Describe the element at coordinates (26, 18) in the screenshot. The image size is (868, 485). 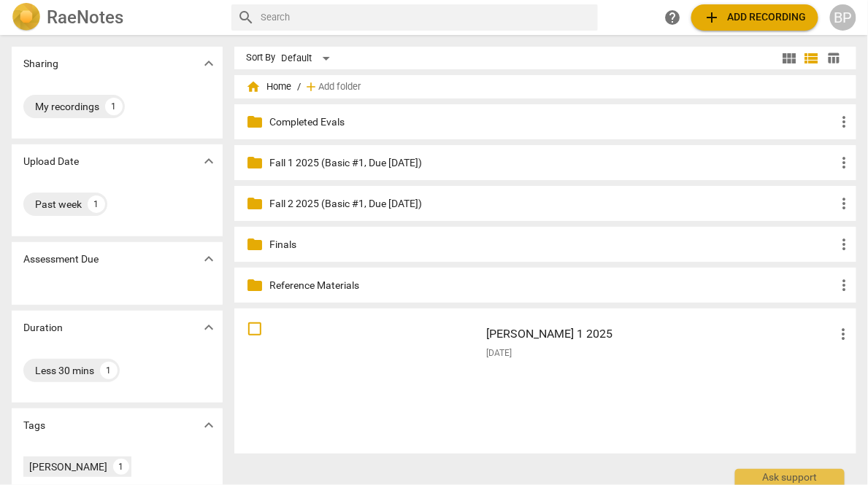
I see `img: Logo` at that location.